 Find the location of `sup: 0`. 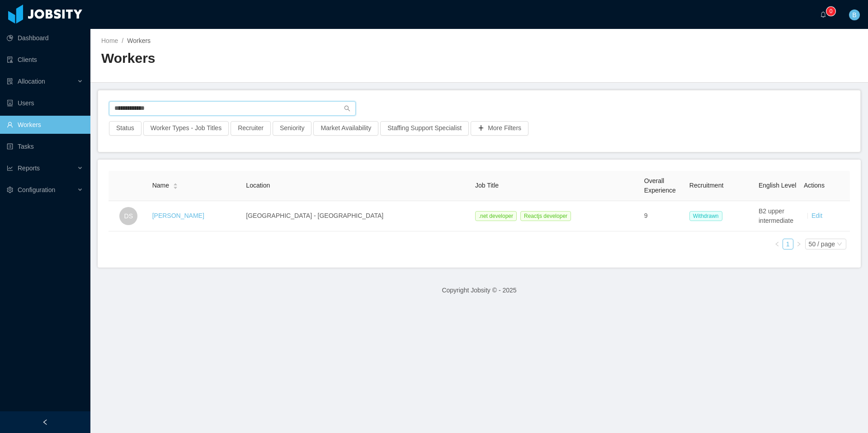

sup: 0 is located at coordinates (831, 11).